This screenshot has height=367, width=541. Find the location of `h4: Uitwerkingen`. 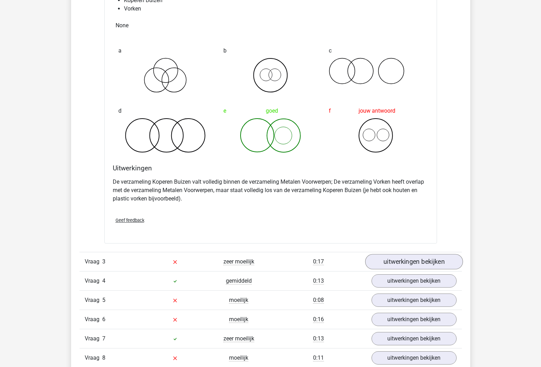

h4: Uitwerkingen is located at coordinates (271, 168).